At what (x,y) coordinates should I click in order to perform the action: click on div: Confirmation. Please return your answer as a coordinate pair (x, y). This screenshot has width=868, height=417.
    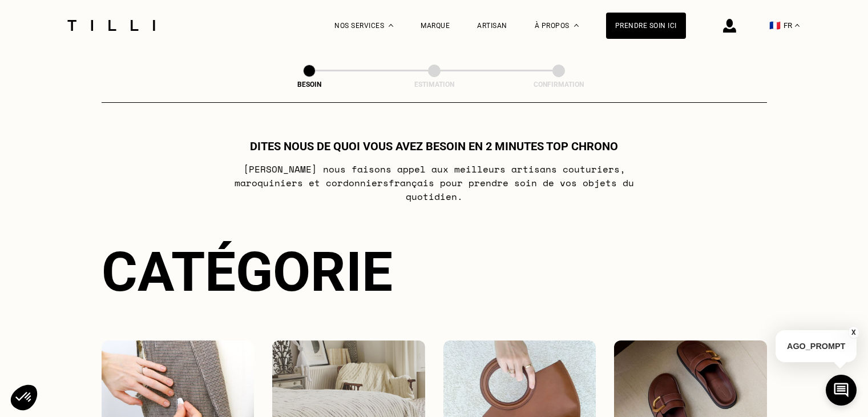
    Looking at the image, I should click on (559, 84).